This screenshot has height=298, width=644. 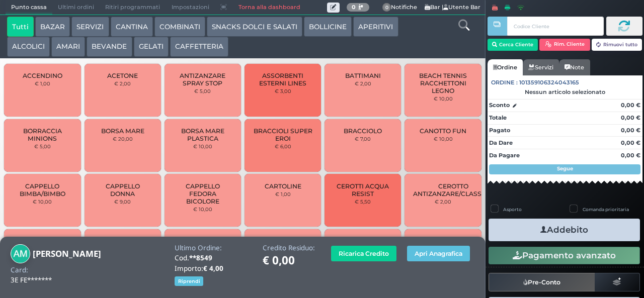 I want to click on small: € 6,00, so click(x=283, y=146).